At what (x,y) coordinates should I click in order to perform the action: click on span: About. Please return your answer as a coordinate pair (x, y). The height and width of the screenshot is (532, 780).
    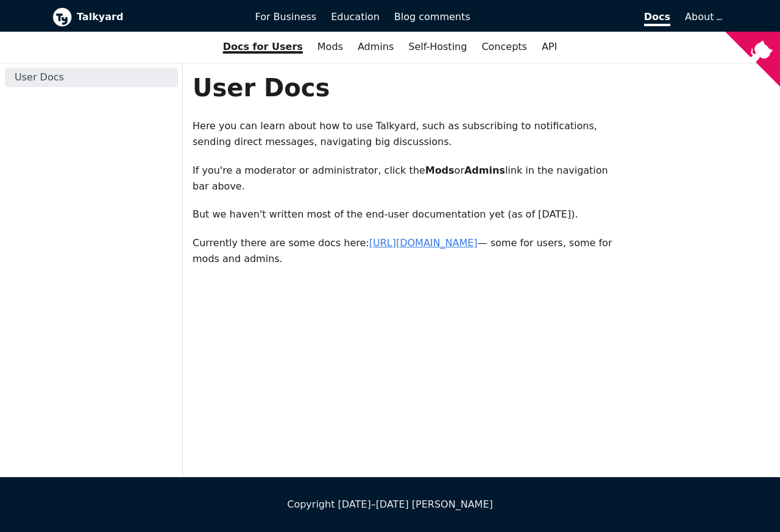
    Looking at the image, I should click on (702, 17).